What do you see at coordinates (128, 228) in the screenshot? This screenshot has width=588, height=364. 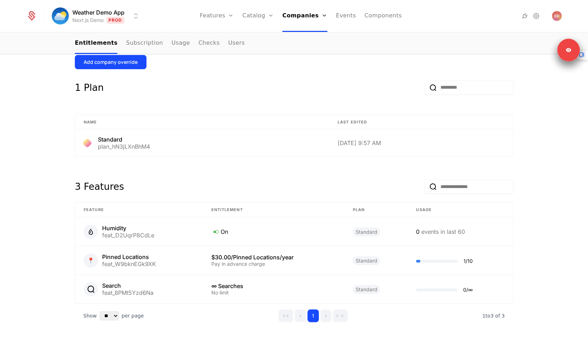 I see `div: Humidity` at bounding box center [128, 228].